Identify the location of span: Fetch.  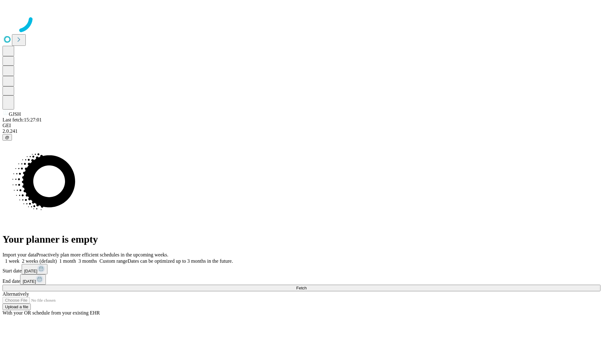
(301, 288).